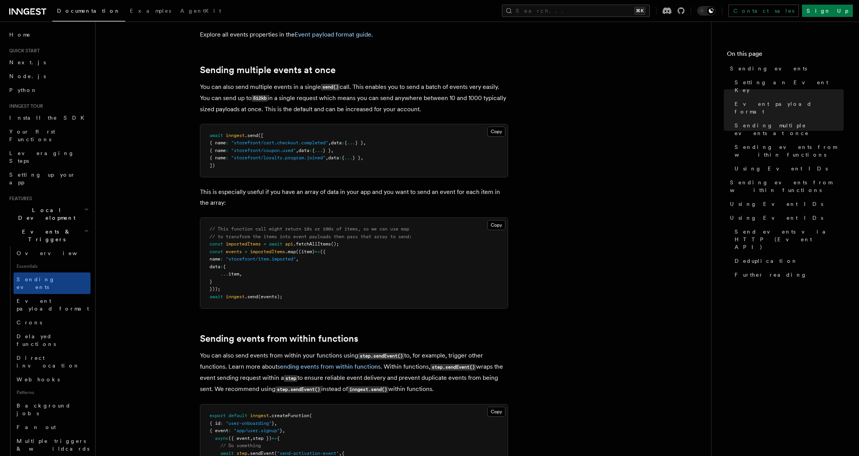 Image resolution: width=859 pixels, height=456 pixels. I want to click on span: Crons, so click(29, 323).